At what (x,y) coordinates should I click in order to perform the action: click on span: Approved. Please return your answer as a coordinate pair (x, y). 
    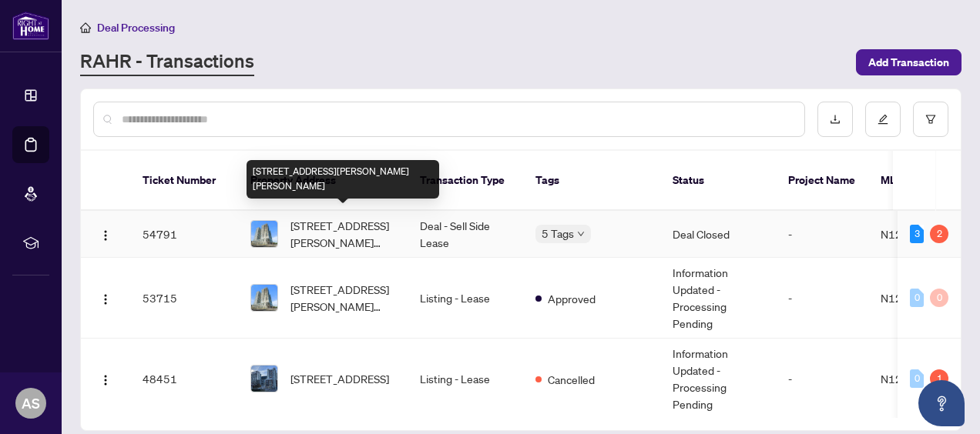
    Looking at the image, I should click on (572, 299).